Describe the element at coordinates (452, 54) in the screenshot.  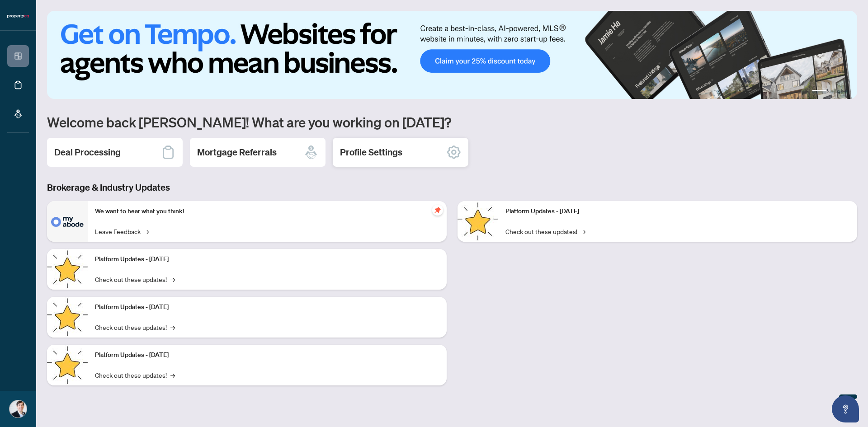
I see `img: Slide 0` at that location.